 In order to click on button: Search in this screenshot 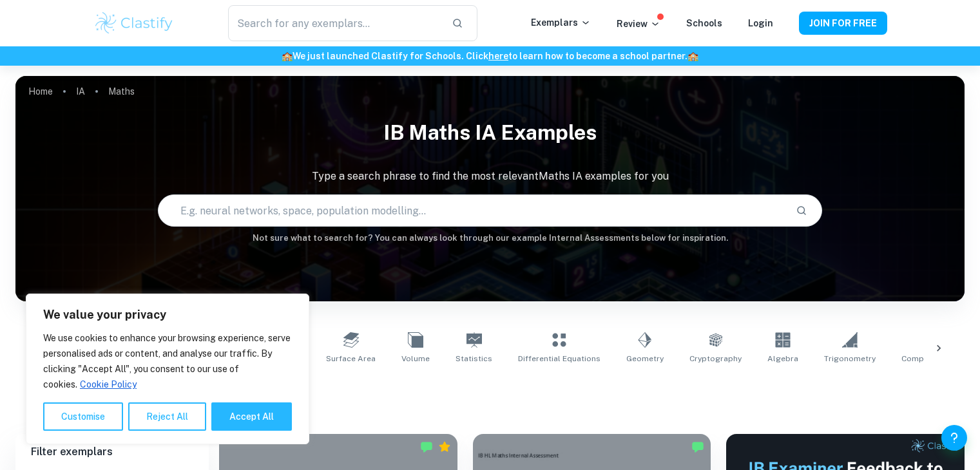, I will do `click(801, 211)`.